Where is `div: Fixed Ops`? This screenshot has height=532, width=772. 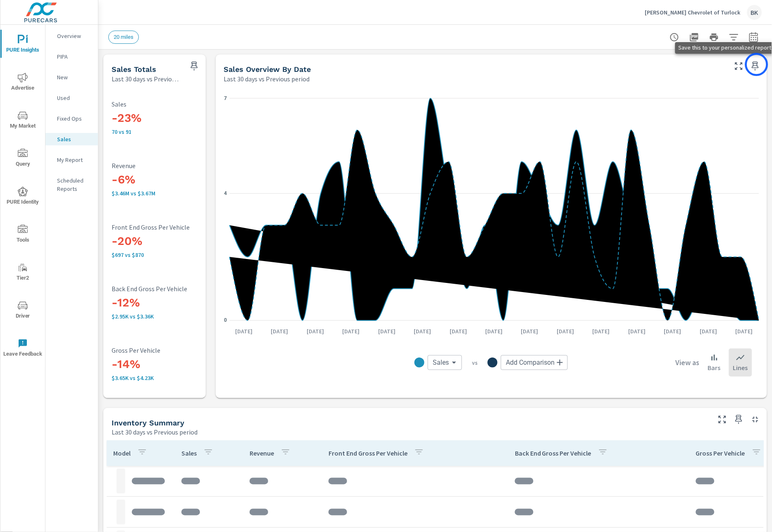
div: Fixed Ops is located at coordinates (71, 118).